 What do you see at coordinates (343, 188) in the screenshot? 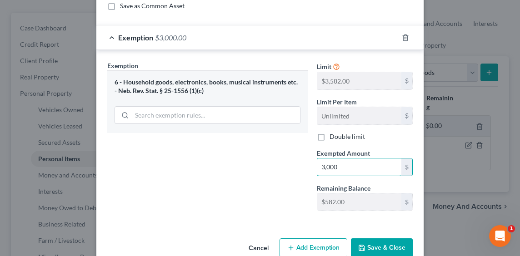
I see `label: Remaining Balance` at bounding box center [343, 188].